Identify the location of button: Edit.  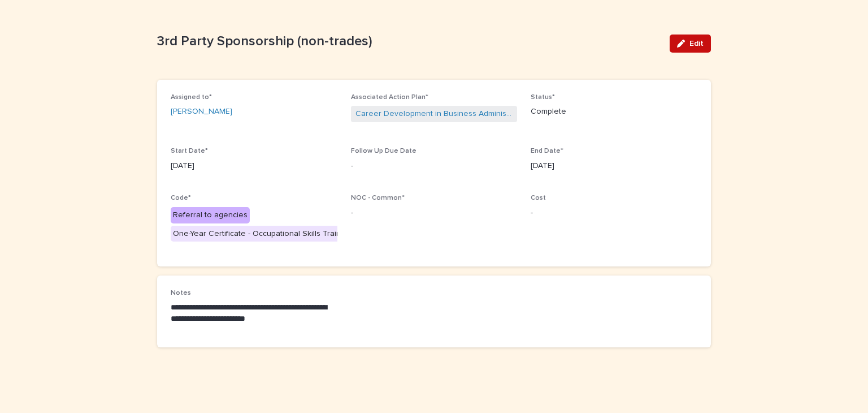
(690, 44).